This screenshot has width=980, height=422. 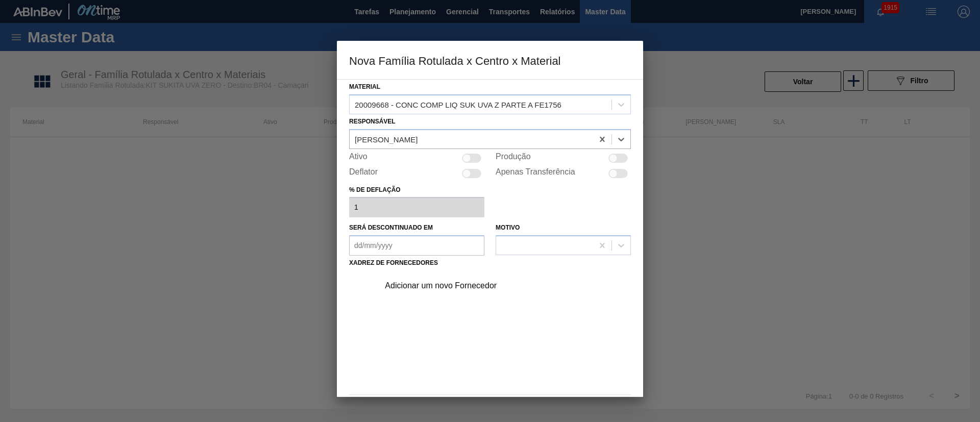 I want to click on label: Xadrez de Fornecedores, so click(x=393, y=263).